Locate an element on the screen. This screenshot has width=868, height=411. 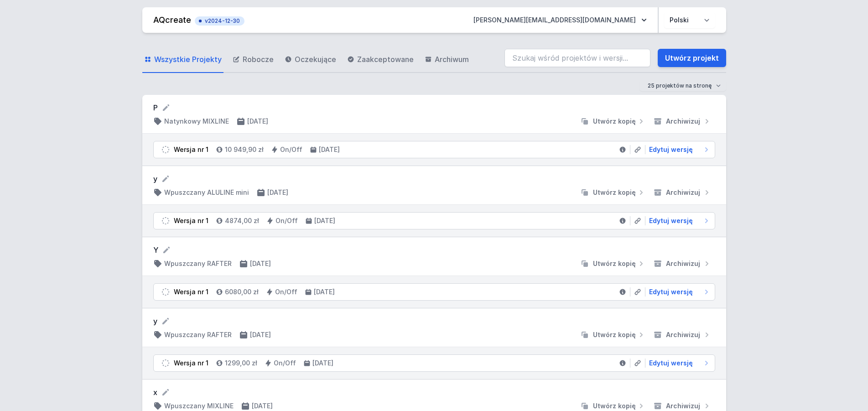
select: Wybierz język is located at coordinates (690, 20).